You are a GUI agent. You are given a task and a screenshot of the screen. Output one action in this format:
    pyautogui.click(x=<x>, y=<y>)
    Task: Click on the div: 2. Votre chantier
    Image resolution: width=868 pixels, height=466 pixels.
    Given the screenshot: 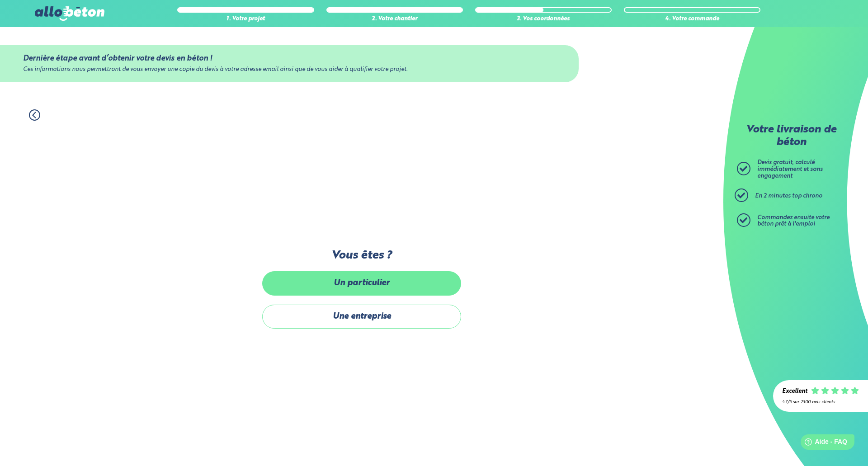 What is the action you would take?
    pyautogui.click(x=394, y=19)
    